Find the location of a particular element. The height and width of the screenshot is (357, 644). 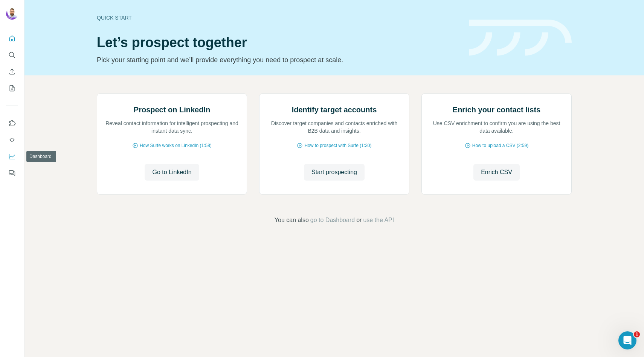

h2: Prospect on LinkedIn is located at coordinates (172, 110).